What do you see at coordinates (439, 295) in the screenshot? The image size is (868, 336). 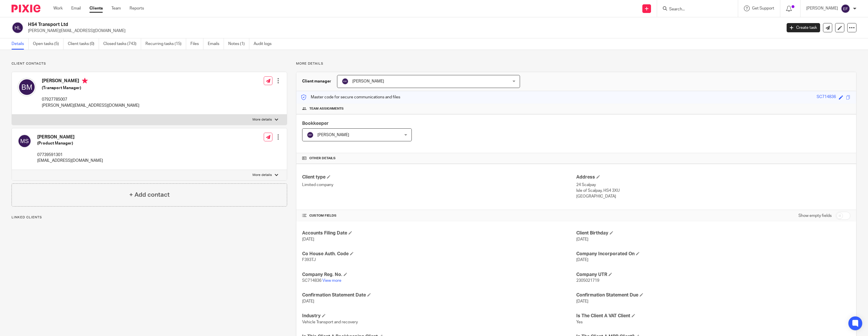 I see `h4: Confirmation Statement Date` at bounding box center [439, 295].